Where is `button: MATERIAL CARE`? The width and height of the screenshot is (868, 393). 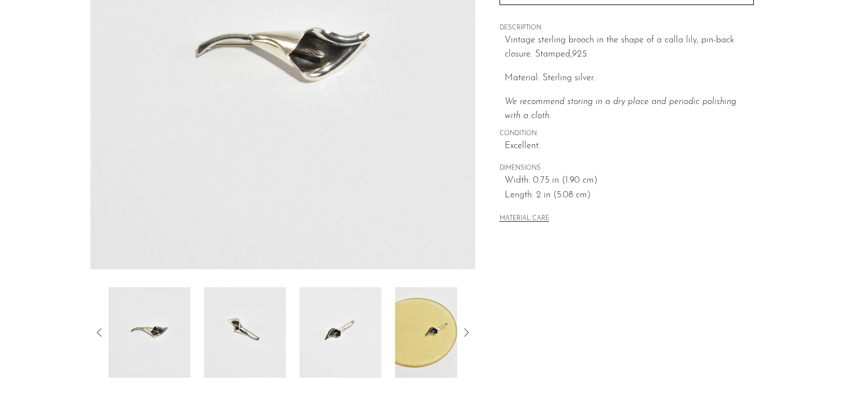 button: MATERIAL CARE is located at coordinates (524, 219).